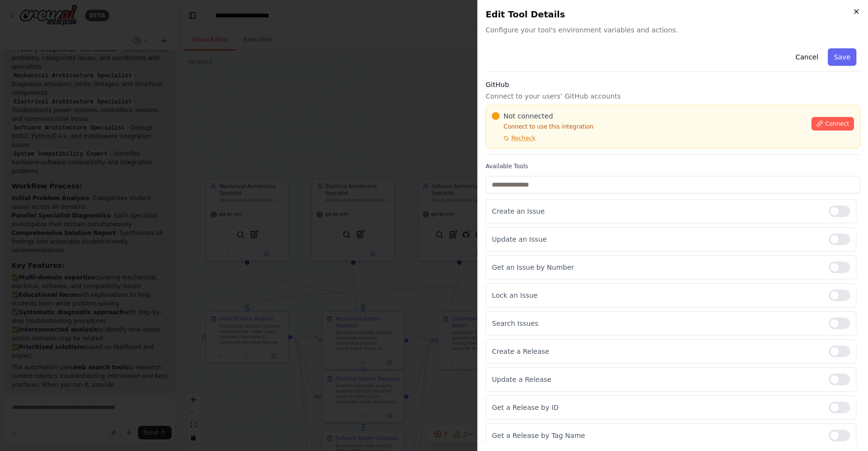 The width and height of the screenshot is (868, 451). I want to click on span: Not connected, so click(528, 116).